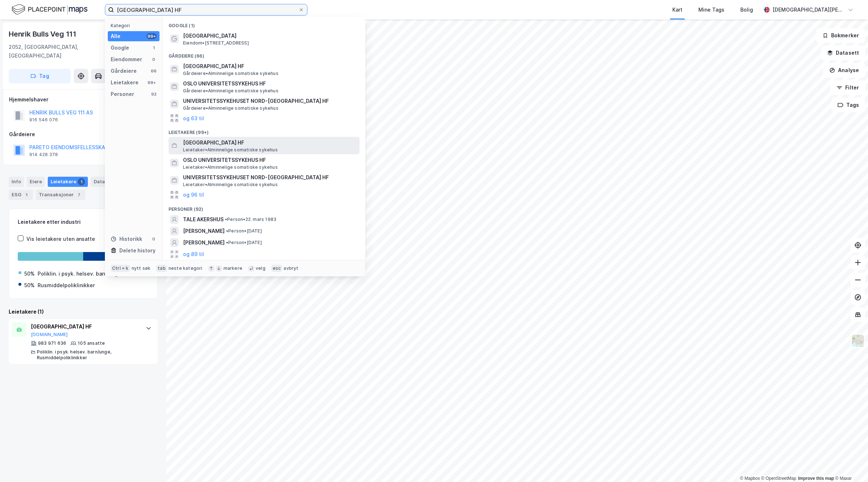  I want to click on button: Tag, so click(40, 76).